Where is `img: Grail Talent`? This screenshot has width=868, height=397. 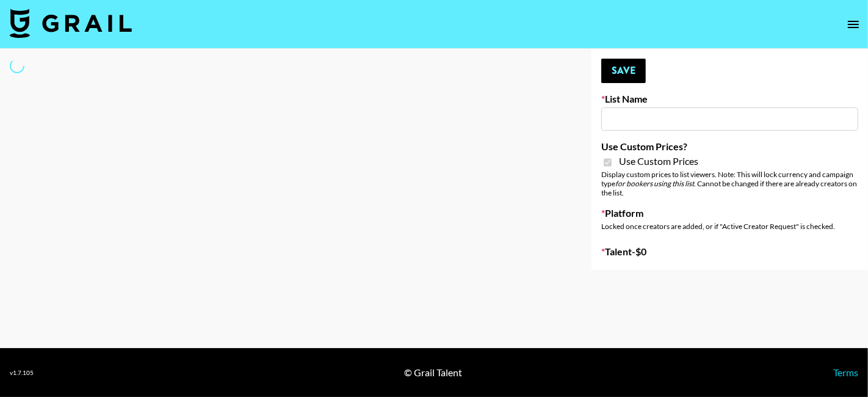
img: Grail Talent is located at coordinates (71, 23).